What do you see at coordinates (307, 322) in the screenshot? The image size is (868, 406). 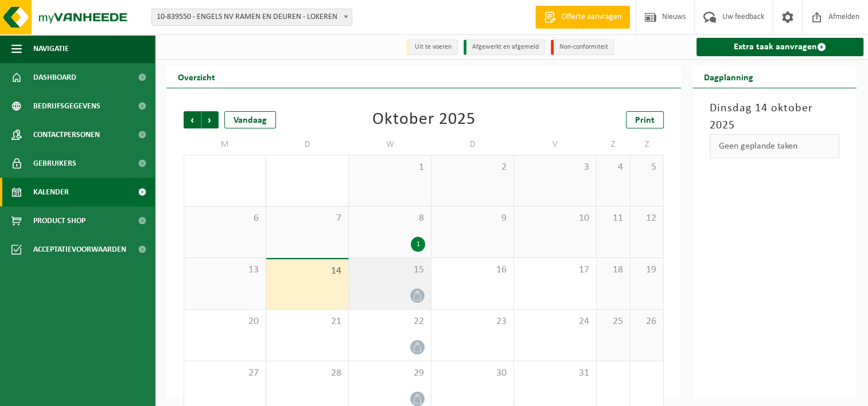 I see `span: 21` at bounding box center [307, 322].